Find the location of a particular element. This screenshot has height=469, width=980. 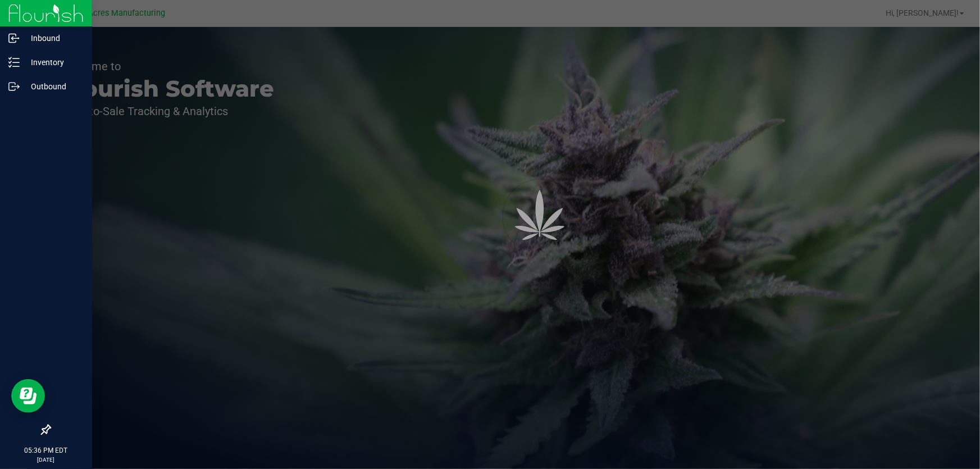

p: Inventory is located at coordinates (54, 62).